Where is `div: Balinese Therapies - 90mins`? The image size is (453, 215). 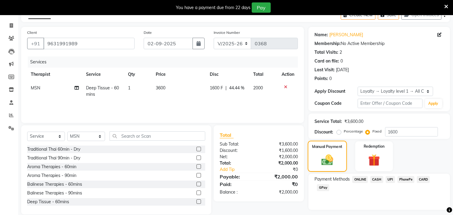 div: Balinese Therapies - 90mins is located at coordinates (55, 193).